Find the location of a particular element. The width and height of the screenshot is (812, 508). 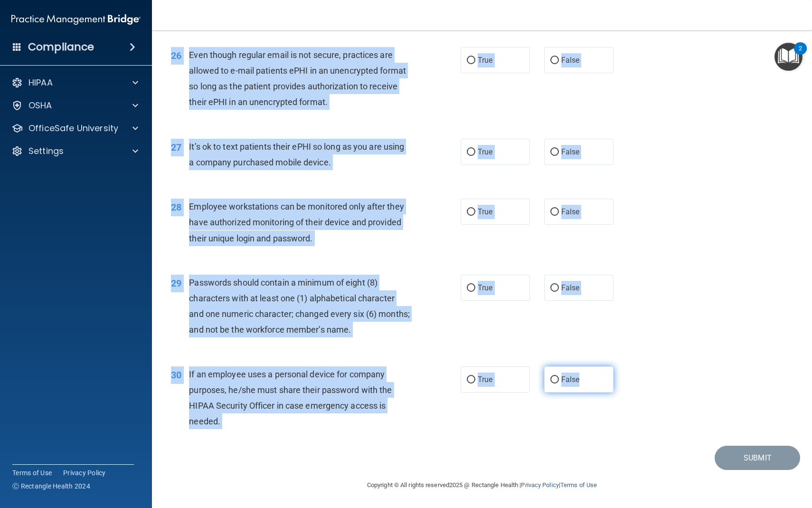

span: Even though regular email is not secure, practices are allowed to e-mail patients ePHI in an unen... is located at coordinates (297, 78).